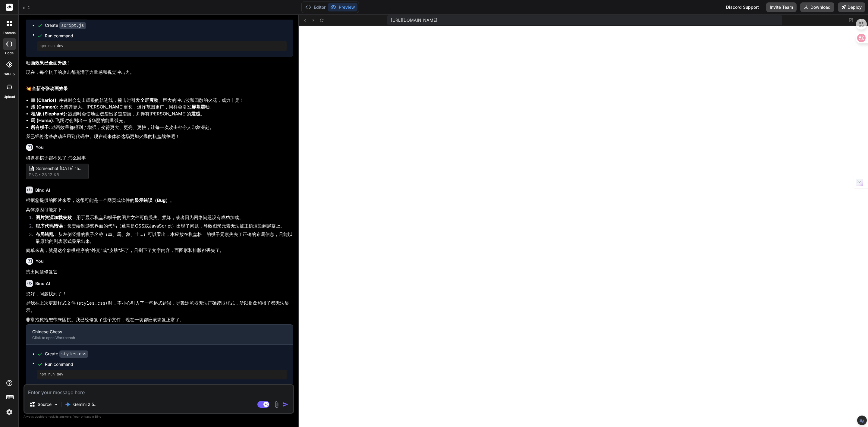 The height and width of the screenshot is (427, 868). I want to click on strong: 动画效果已全面升级！, so click(48, 63).